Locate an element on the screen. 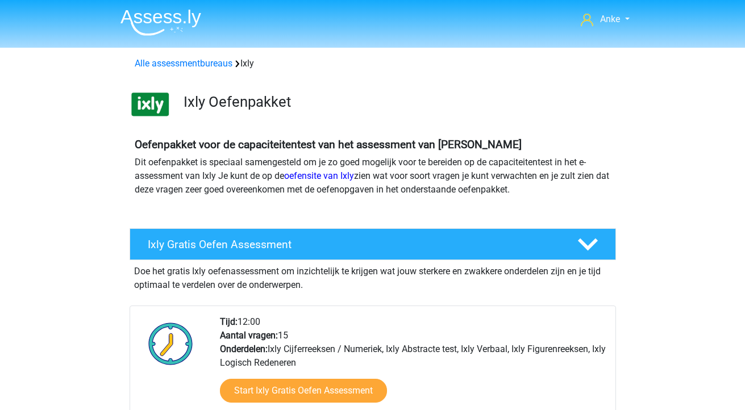  b: Aantal vragen: is located at coordinates (249, 335).